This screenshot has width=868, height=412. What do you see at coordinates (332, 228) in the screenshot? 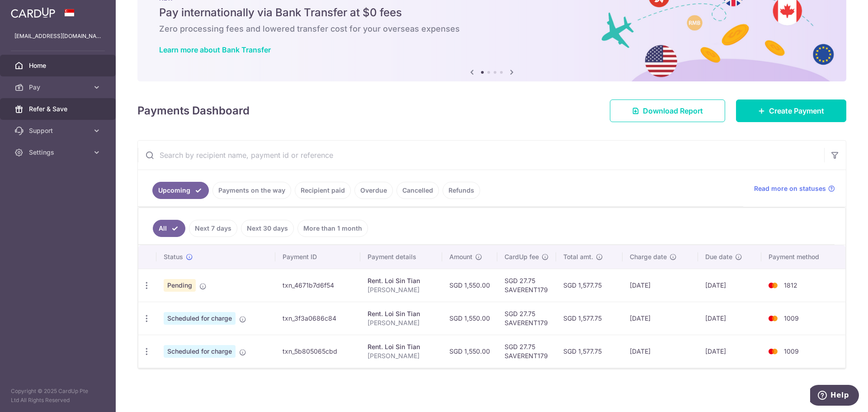
I see `a: More than 1 month` at bounding box center [332, 228].